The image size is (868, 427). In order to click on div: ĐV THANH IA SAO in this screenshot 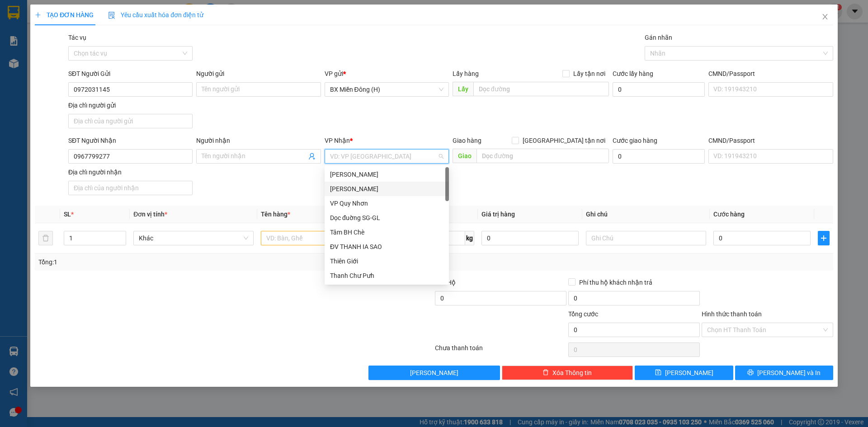, I will do `click(387, 247)`.